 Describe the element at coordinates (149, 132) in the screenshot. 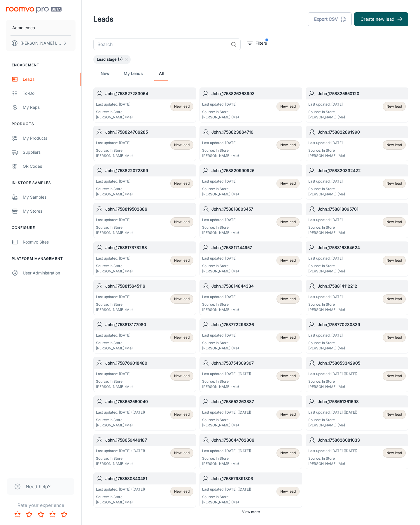

I see `h6: John_1758824706285` at that location.